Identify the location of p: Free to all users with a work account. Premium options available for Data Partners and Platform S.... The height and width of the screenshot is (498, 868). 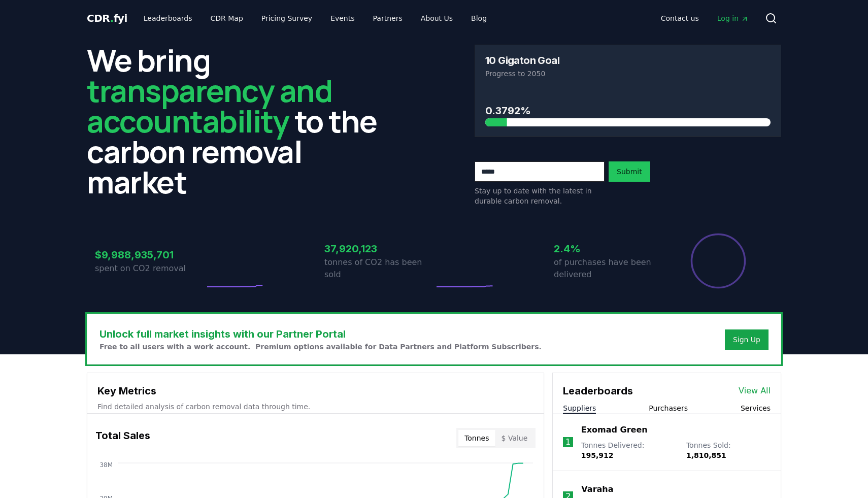
(320, 347).